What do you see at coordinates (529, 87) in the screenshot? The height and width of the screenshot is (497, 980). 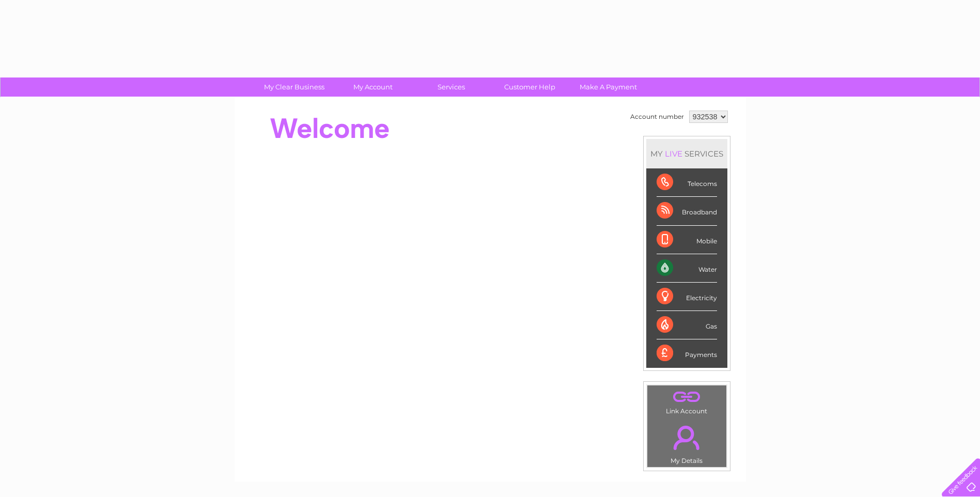 I see `a: Customer Help` at bounding box center [529, 87].